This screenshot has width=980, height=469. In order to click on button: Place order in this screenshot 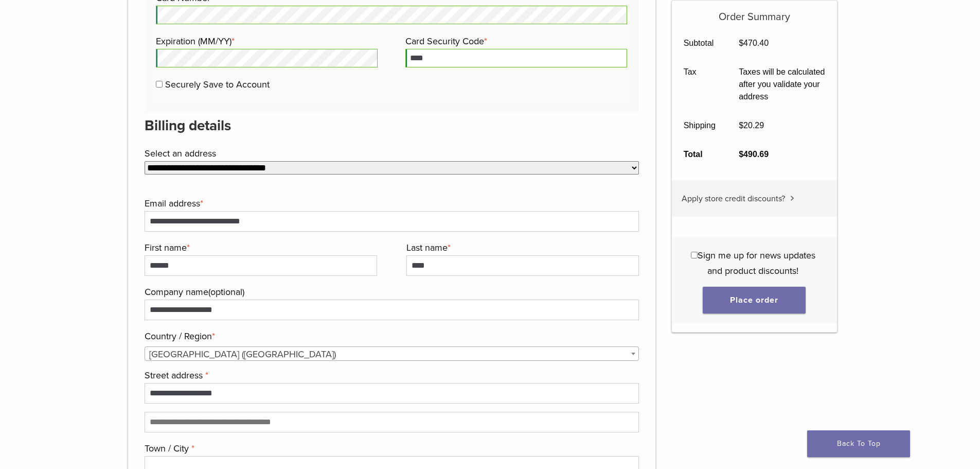, I will do `click(754, 300)`.